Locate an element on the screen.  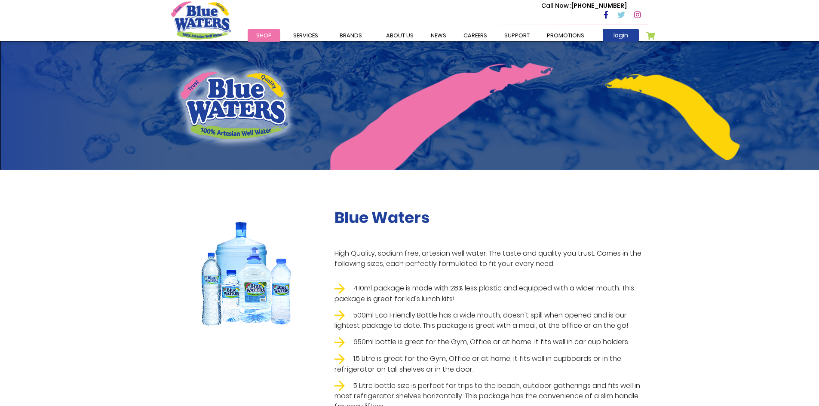
a: store logo is located at coordinates (201, 20).